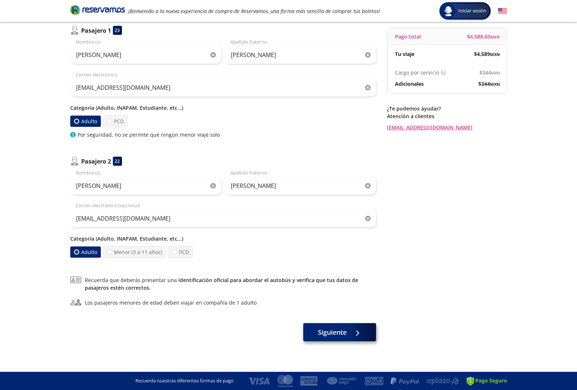 This screenshot has width=577, height=390. I want to click on p: Pasajero 1, so click(96, 31).